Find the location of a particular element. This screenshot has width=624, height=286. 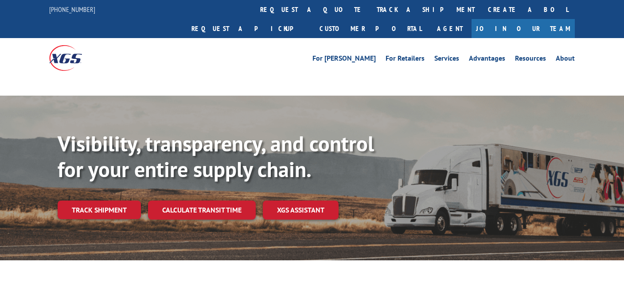

a: Customer Portal is located at coordinates (371, 28).